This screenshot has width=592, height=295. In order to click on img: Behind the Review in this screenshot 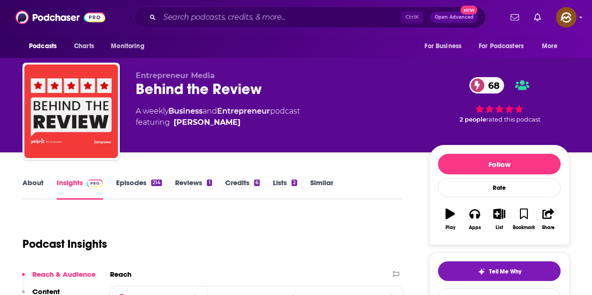, I will do `click(71, 111)`.